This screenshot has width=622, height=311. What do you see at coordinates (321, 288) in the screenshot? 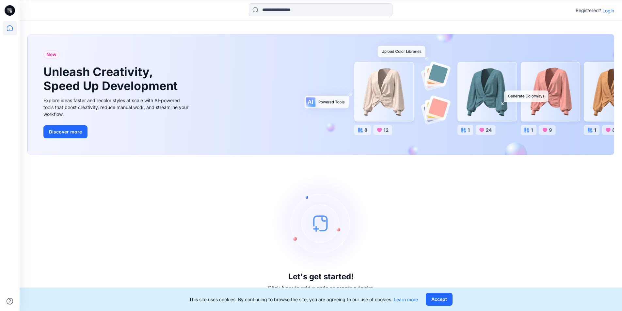
I see `p: Click New to add a style or create a folder.` at bounding box center [321, 288].